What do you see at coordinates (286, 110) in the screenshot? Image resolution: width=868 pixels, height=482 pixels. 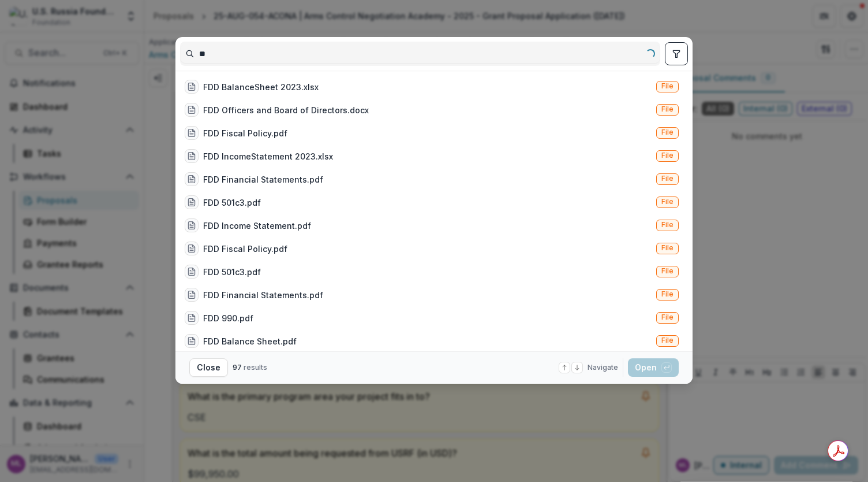 I see `div: FDD Officers and Board of Directors.docx` at bounding box center [286, 110].